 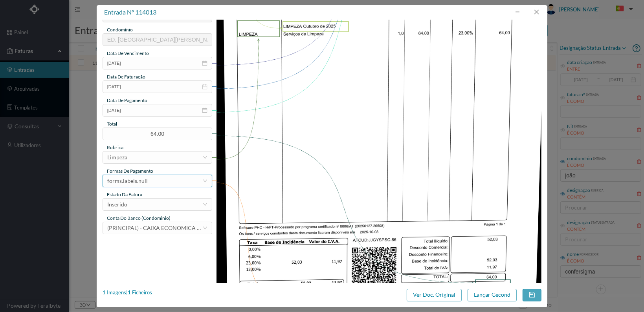 What do you see at coordinates (130, 171) in the screenshot?
I see `span: Formas de Pagamento` at bounding box center [130, 171].